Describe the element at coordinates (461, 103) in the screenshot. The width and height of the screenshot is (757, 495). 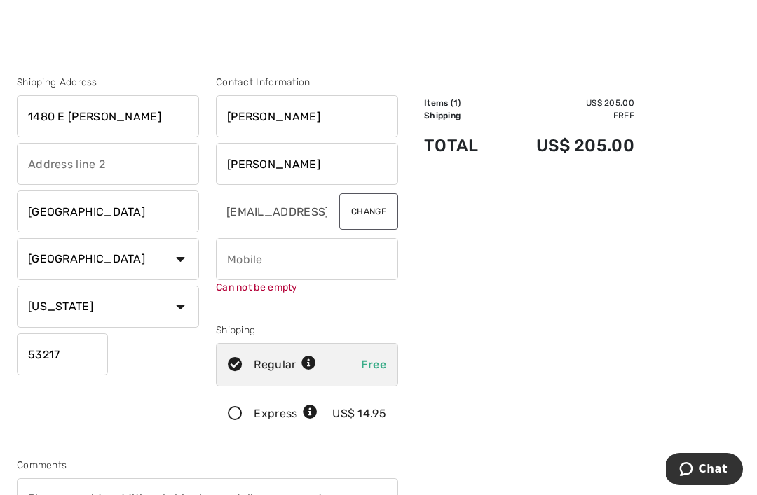
I see `td: Items ( )` at that location.